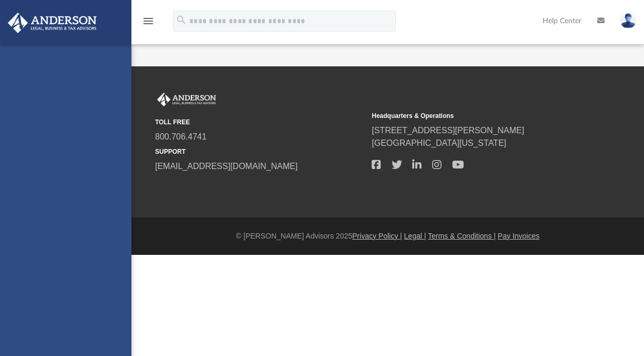 This screenshot has width=644, height=356. What do you see at coordinates (149, 24) in the screenshot?
I see `a: menu` at bounding box center [149, 24].